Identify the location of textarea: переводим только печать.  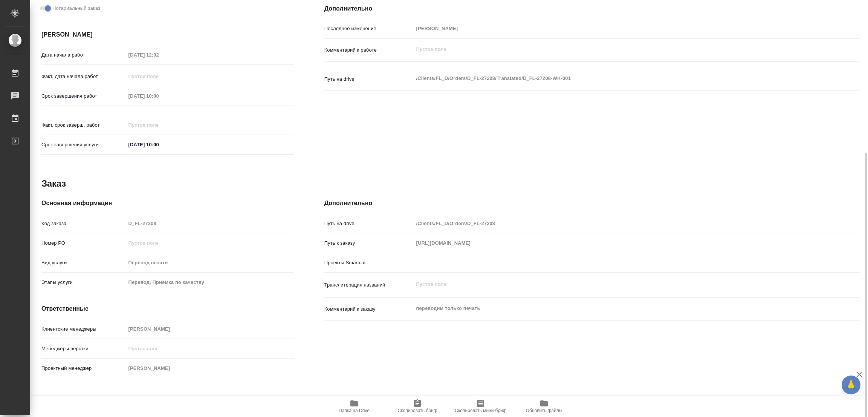
(615, 309).